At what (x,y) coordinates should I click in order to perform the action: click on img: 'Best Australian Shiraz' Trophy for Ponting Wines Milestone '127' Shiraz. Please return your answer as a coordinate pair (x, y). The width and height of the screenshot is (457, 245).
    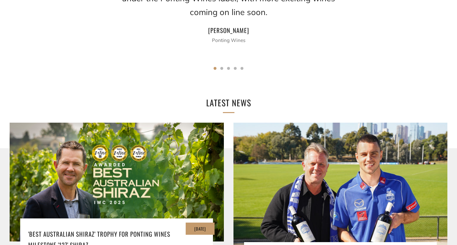
    Looking at the image, I should click on (117, 182).